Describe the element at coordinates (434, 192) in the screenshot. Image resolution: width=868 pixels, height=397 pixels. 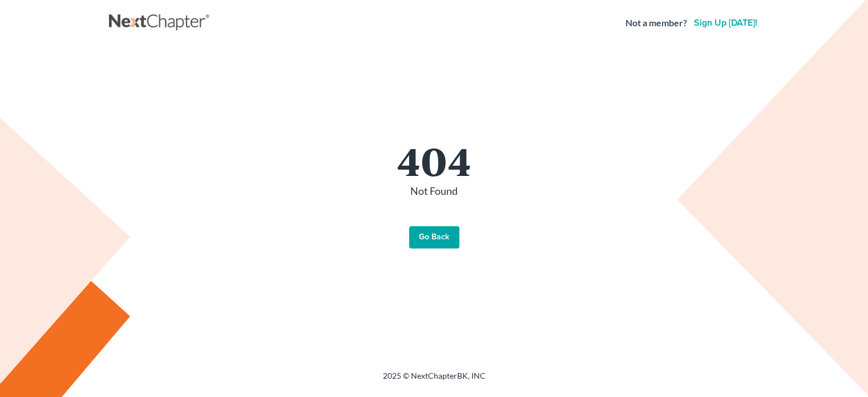
I see `p: Not Found` at that location.